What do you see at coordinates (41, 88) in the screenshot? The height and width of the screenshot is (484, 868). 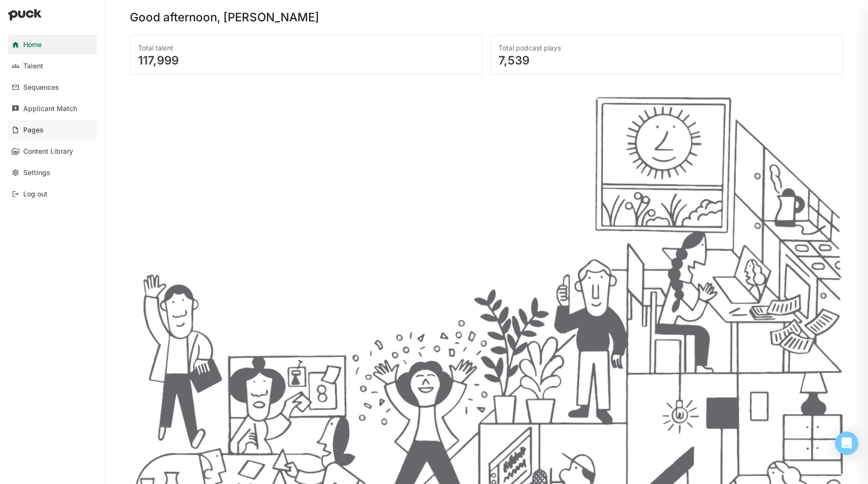 I see `div: Sequences` at bounding box center [41, 88].